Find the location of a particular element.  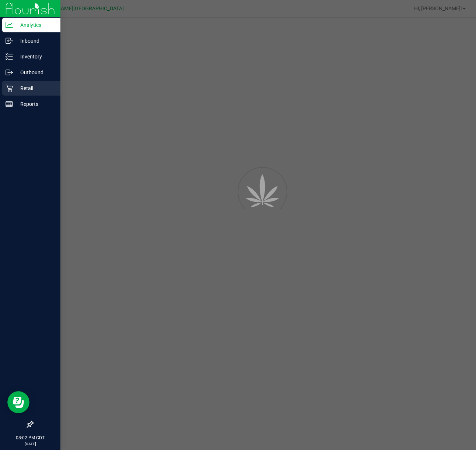

p: Inventory is located at coordinates (35, 57).